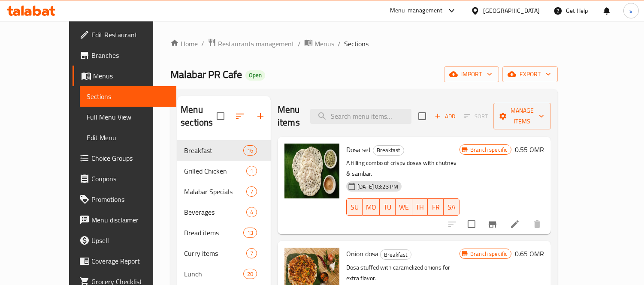 The width and height of the screenshot is (644, 285). Describe the element at coordinates (403, 273) in the screenshot. I see `p: Dosa stuffed with caramelized onions for extra flavor.` at that location.